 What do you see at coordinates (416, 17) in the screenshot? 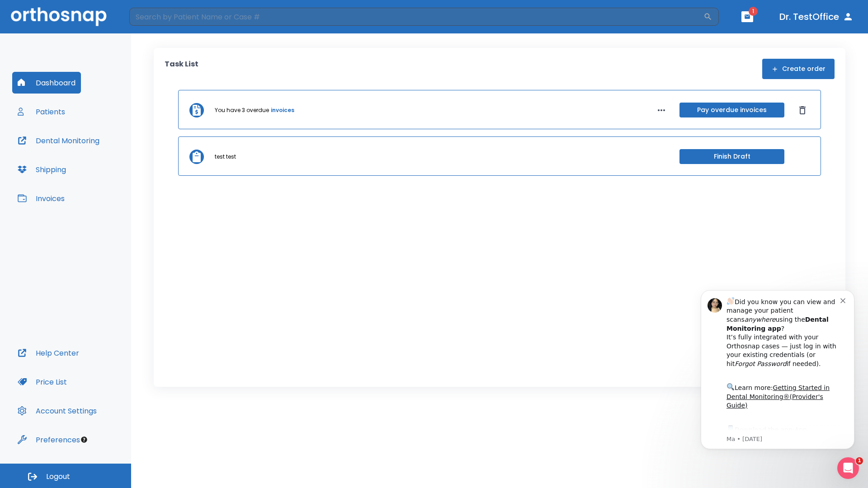
I see `input: Search by Patient Name or Case #` at bounding box center [416, 17].